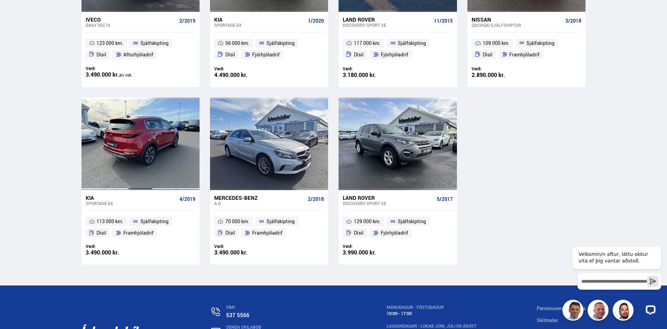  Describe the element at coordinates (316, 199) in the screenshot. I see `span: 2/2018` at that location.